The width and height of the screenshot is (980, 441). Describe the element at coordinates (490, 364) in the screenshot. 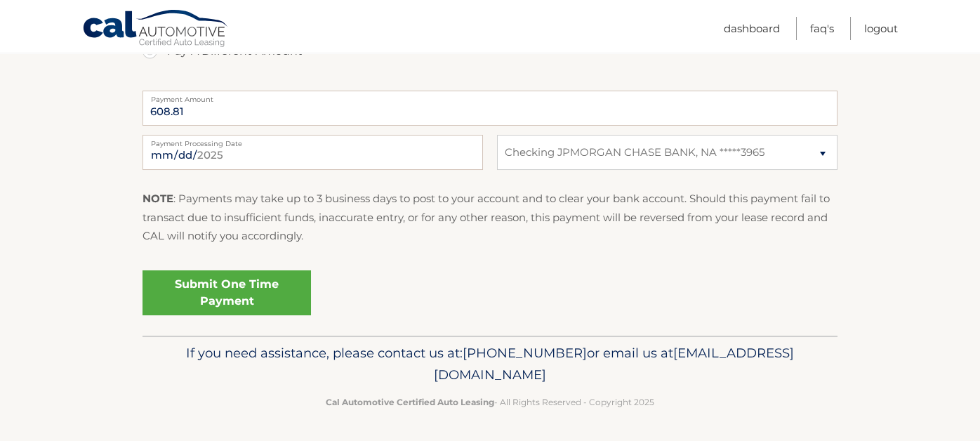

I see `p: If you need assistance, please contact us at: or email us at` at that location.